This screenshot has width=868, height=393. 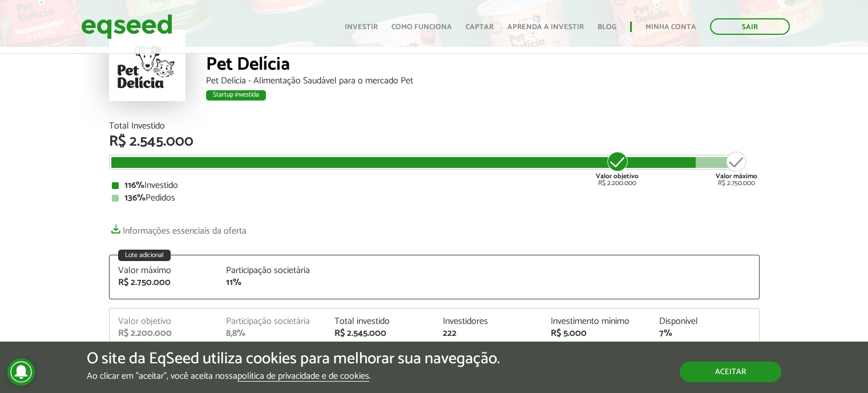 What do you see at coordinates (705, 334) in the screenshot?
I see `div: 7%` at bounding box center [705, 334].